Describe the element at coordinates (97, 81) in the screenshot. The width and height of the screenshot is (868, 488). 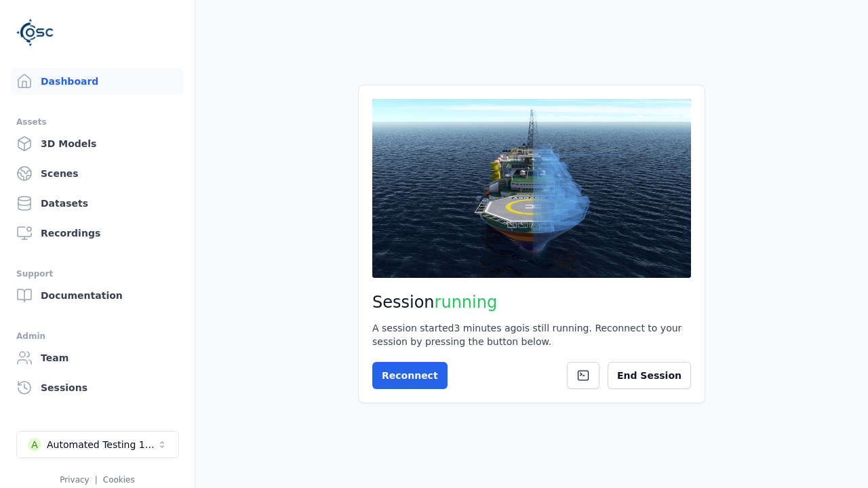
I see `a: Dashboard` at that location.